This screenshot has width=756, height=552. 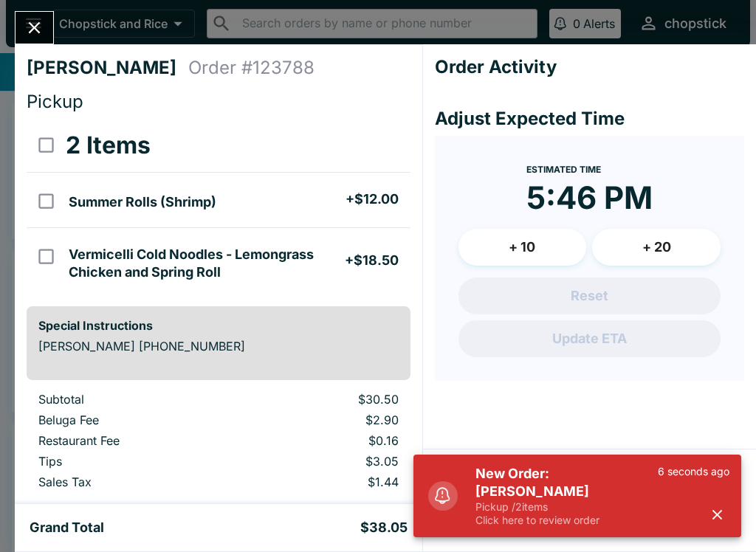 What do you see at coordinates (206, 263) in the screenshot?
I see `h5: Vermicelli Cold Noodles - Lemongrass Chicken and Spring Roll` at bounding box center [206, 263].